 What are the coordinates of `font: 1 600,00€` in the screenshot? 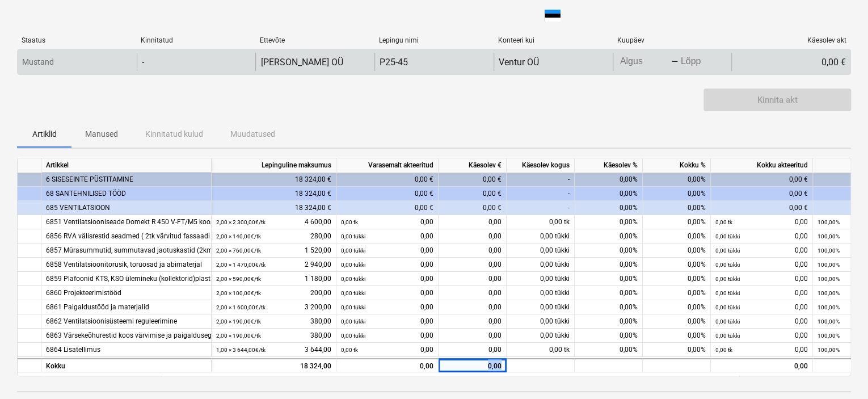 It's located at (246, 307).